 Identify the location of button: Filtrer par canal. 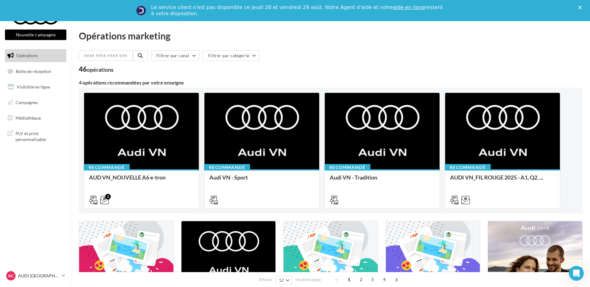
(175, 56).